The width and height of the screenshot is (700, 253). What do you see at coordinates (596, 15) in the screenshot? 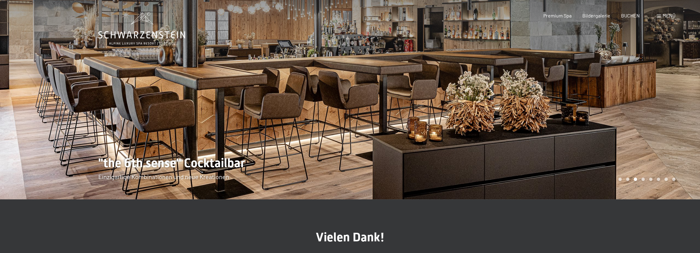
I see `a: Bildergalerie` at bounding box center [596, 15].